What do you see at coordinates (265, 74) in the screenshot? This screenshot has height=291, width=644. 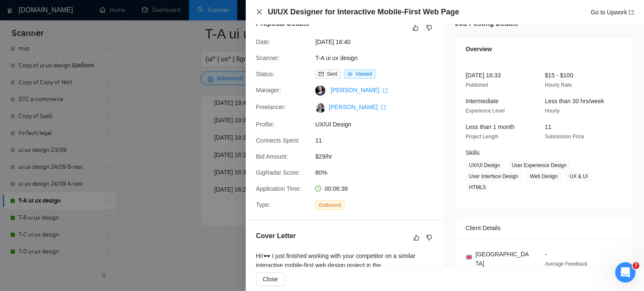 I see `span: Status:` at bounding box center [265, 74].